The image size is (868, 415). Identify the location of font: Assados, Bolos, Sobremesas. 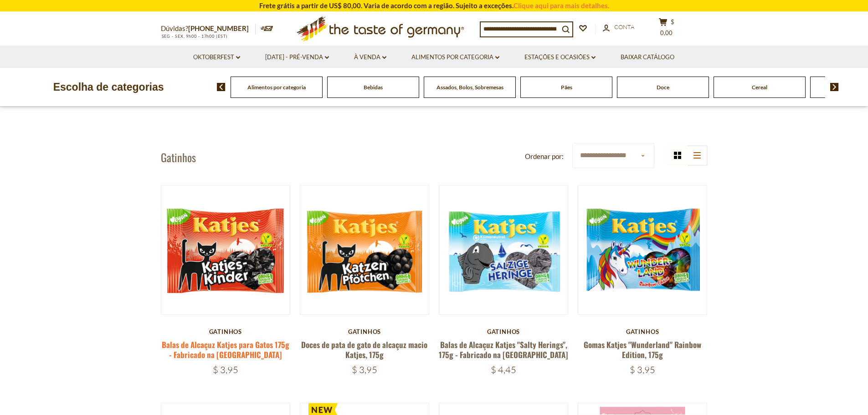
(470, 87).